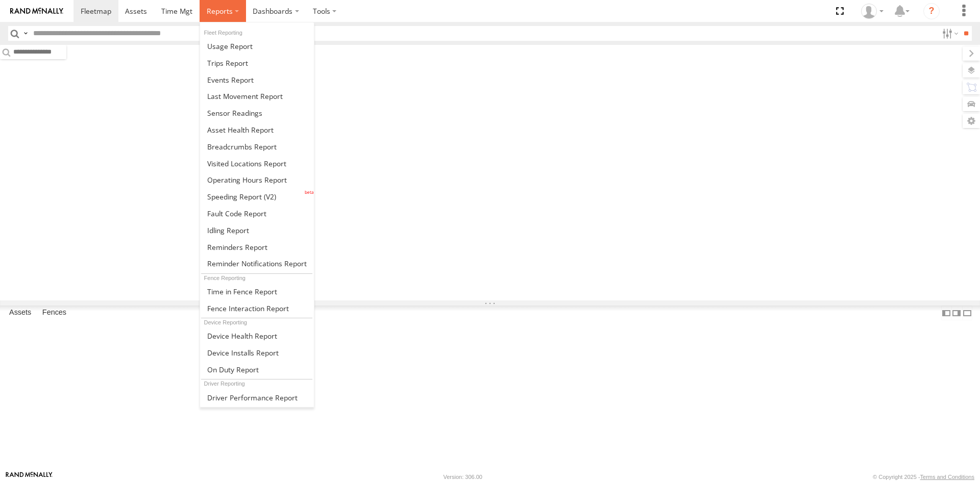 The height and width of the screenshot is (482, 980). I want to click on a: Time in Fences Report, so click(257, 292).